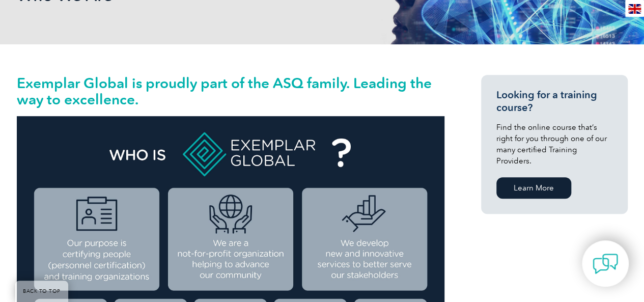 This screenshot has height=302, width=644. I want to click on a: Learn More, so click(534, 188).